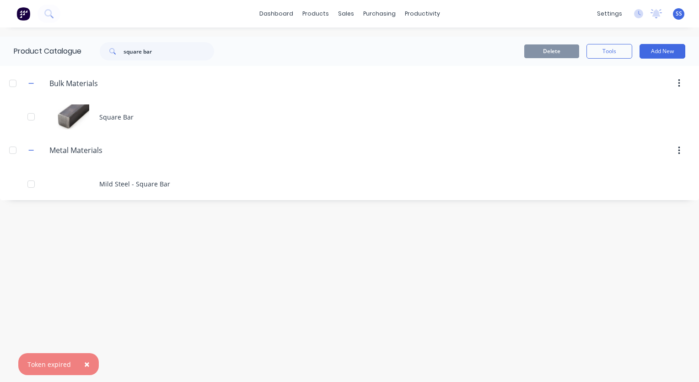 Image resolution: width=699 pixels, height=382 pixels. What do you see at coordinates (316, 14) in the screenshot?
I see `div: products` at bounding box center [316, 14].